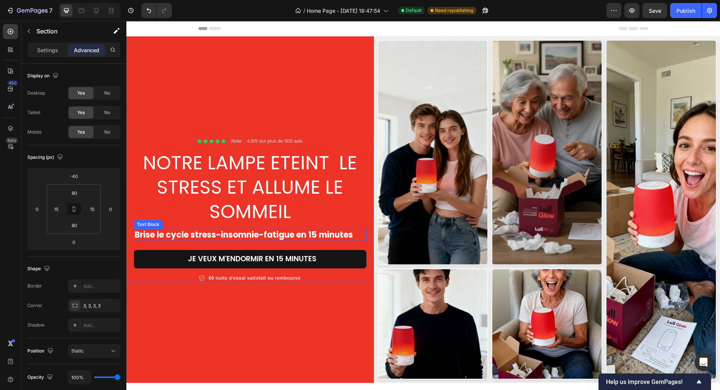 The image size is (720, 390). I want to click on div: Corner, so click(35, 305).